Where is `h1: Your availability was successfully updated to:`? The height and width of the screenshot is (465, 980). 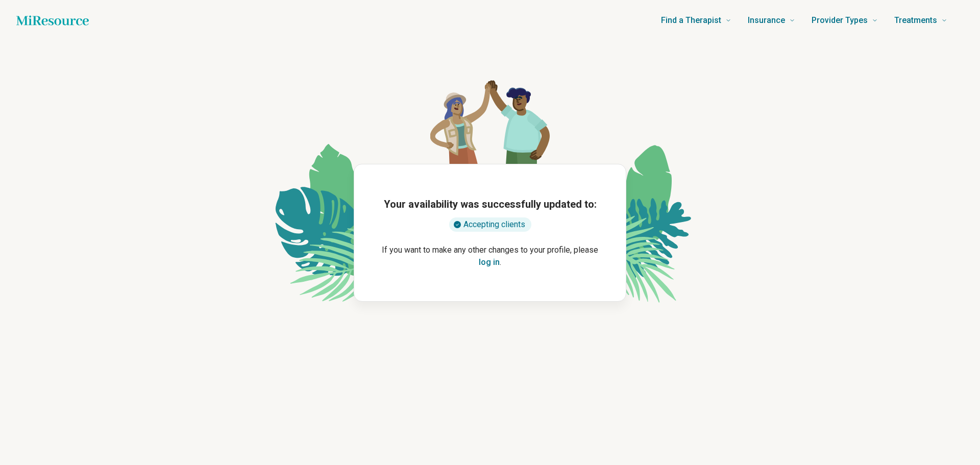
h1: Your availability was successfully updated to: is located at coordinates (490, 204).